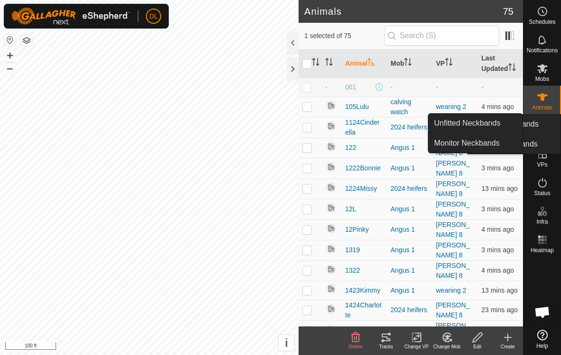  What do you see at coordinates (356, 346) in the screenshot?
I see `span: Delete` at bounding box center [356, 346].